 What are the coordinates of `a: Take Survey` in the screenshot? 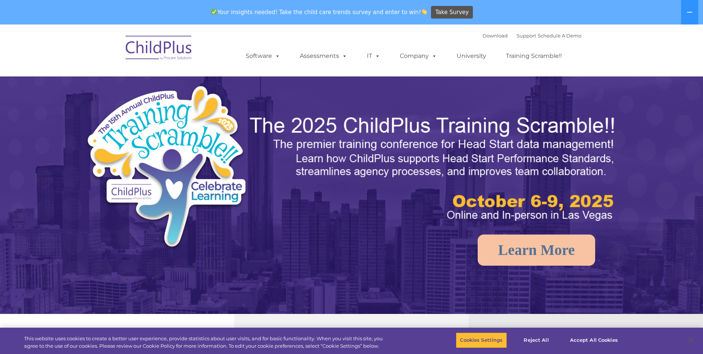 It's located at (452, 12).